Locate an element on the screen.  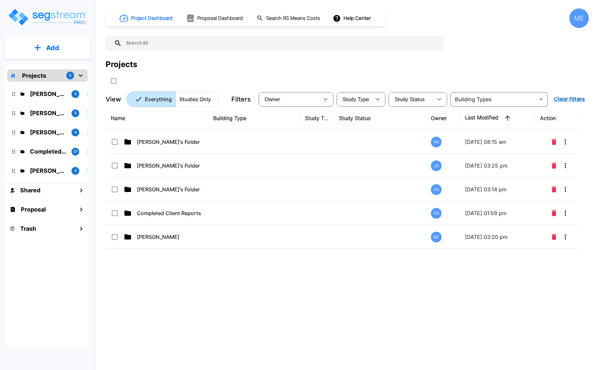
button: Search RS Means Costs is located at coordinates (289, 18).